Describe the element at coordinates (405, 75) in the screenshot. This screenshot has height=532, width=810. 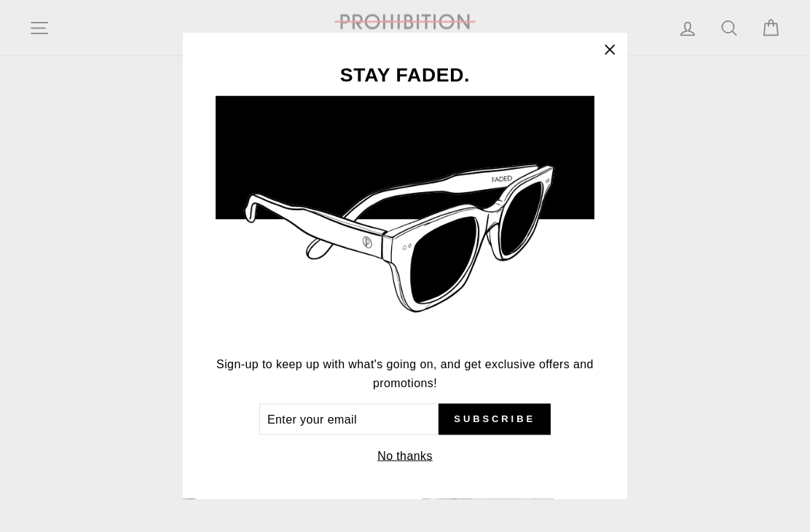
I see `h3: STAY FADED.` at that location.